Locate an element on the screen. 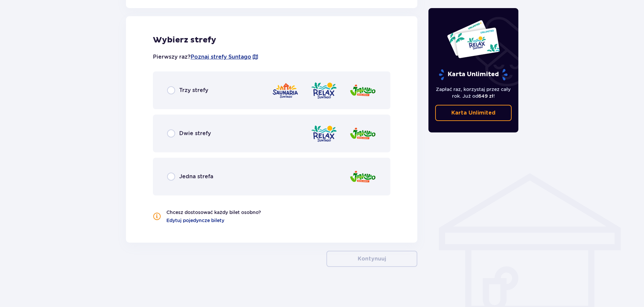  span: Poznaj strefy Suntago is located at coordinates (221, 57).